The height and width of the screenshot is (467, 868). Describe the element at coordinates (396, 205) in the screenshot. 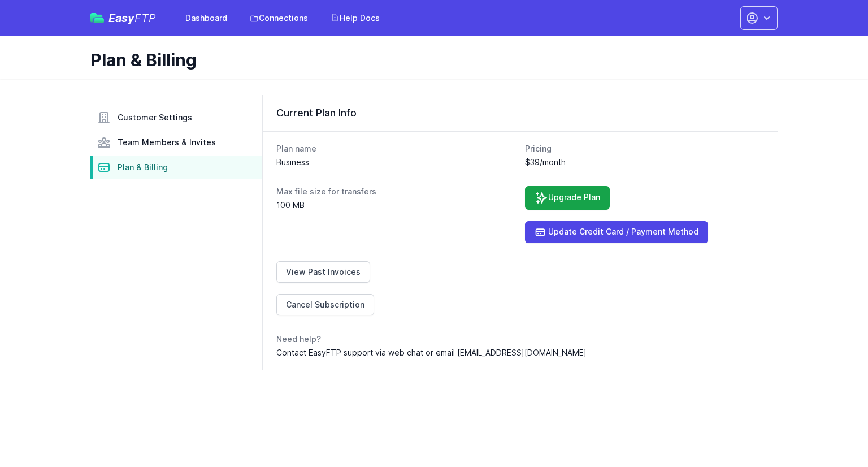

I see `dd: 100 MB` at that location.